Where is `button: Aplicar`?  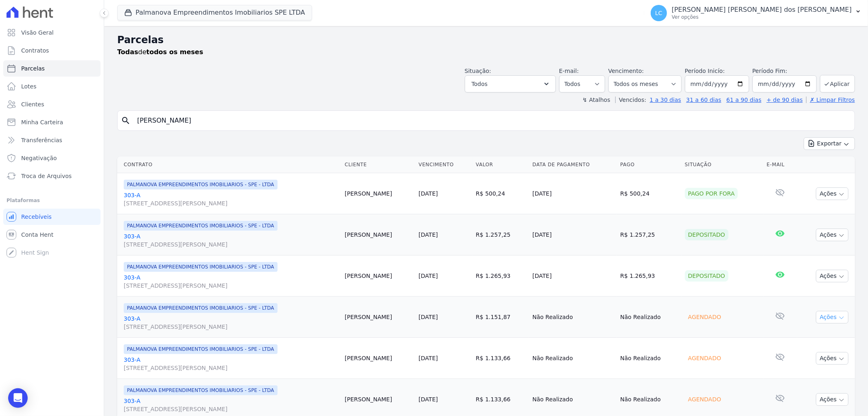
button: Aplicar is located at coordinates (837, 83).